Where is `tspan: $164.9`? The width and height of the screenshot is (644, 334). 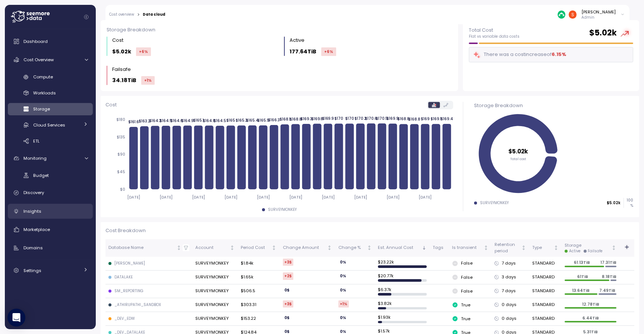
tspan: $164.9 is located at coordinates (188, 120).